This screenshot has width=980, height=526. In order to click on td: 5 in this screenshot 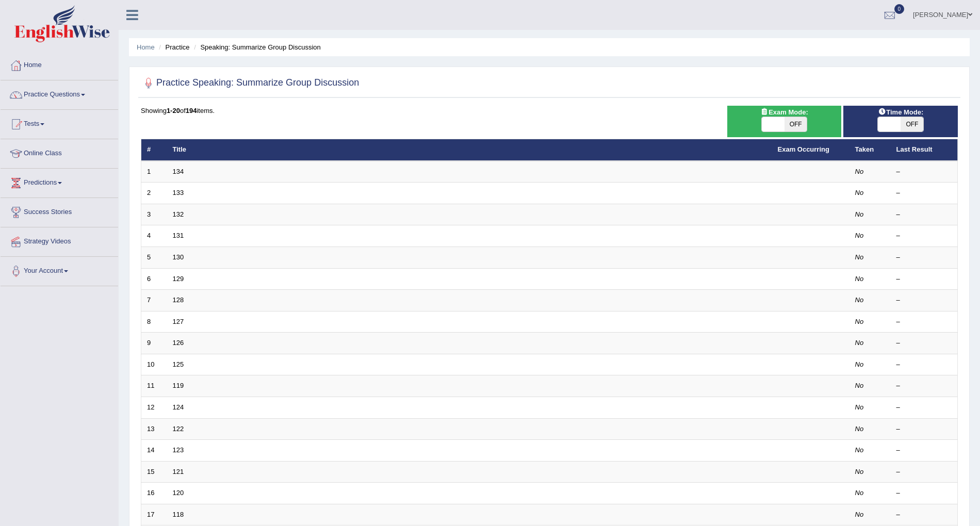, I will do `click(154, 258)`.